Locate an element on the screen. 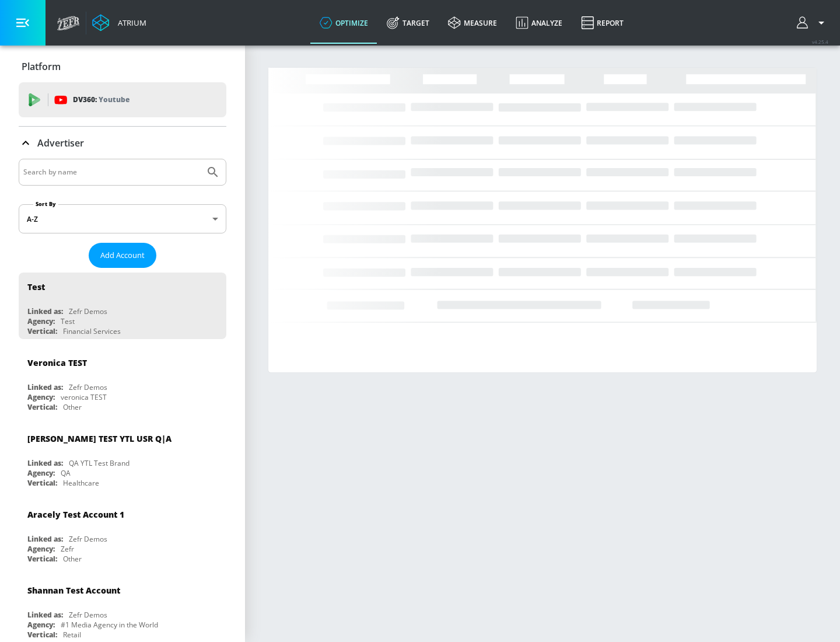 Image resolution: width=840 pixels, height=642 pixels. div: Advertiser is located at coordinates (123, 143).